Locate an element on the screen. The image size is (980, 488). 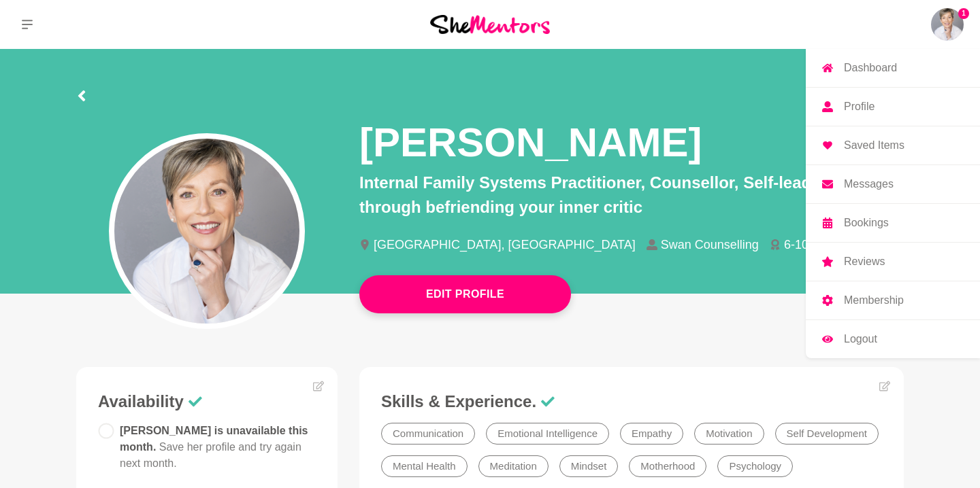
a: Anita Balogh1DashboardProfileSaved ItemsMessagesBookingsReviewsMembershipLogout is located at coordinates (947, 25).